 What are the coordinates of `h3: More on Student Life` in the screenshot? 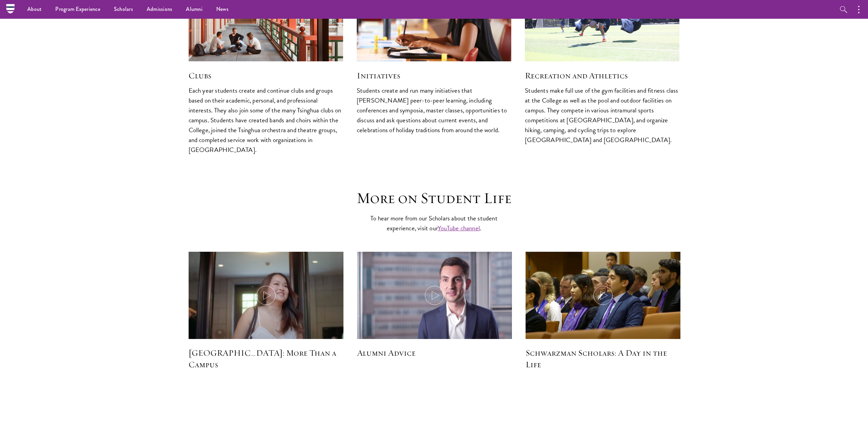 It's located at (434, 198).